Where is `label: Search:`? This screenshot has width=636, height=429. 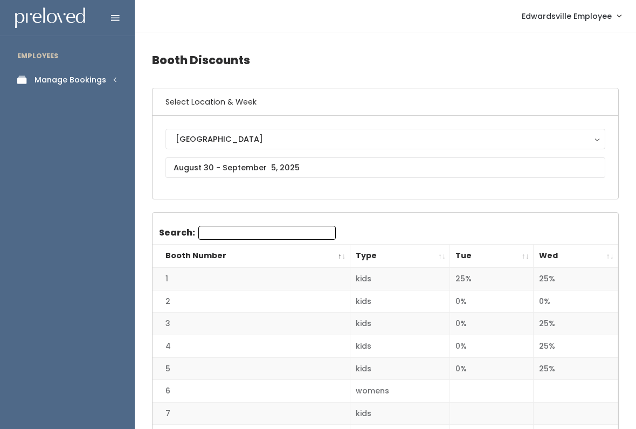
label: Search: is located at coordinates (247, 233).